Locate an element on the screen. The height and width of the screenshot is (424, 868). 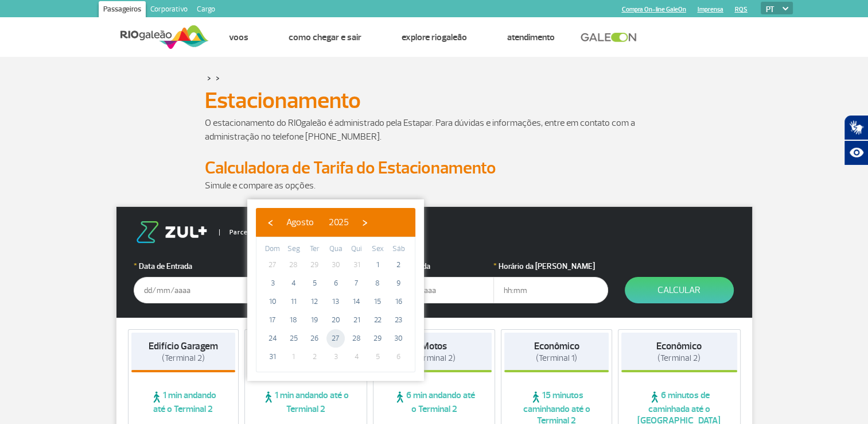
span: 18 is located at coordinates (294, 320).